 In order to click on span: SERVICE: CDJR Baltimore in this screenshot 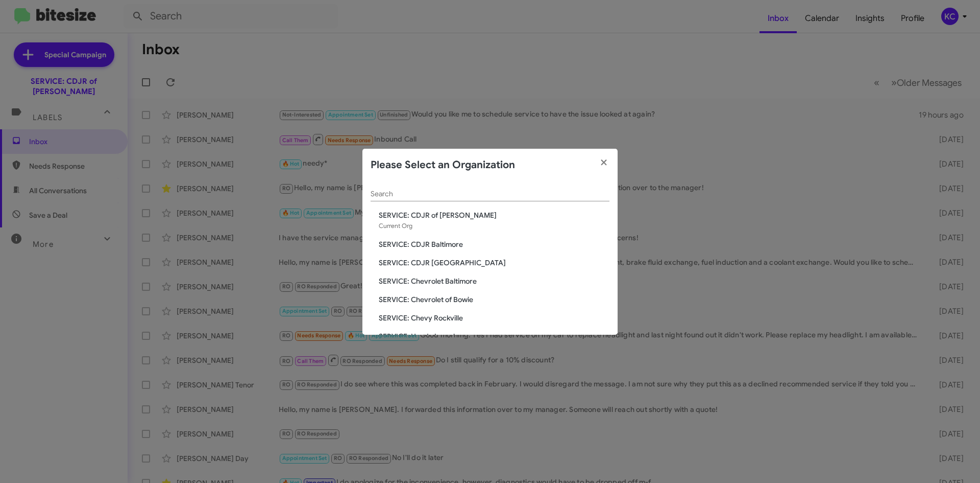, I will do `click(494, 244)`.